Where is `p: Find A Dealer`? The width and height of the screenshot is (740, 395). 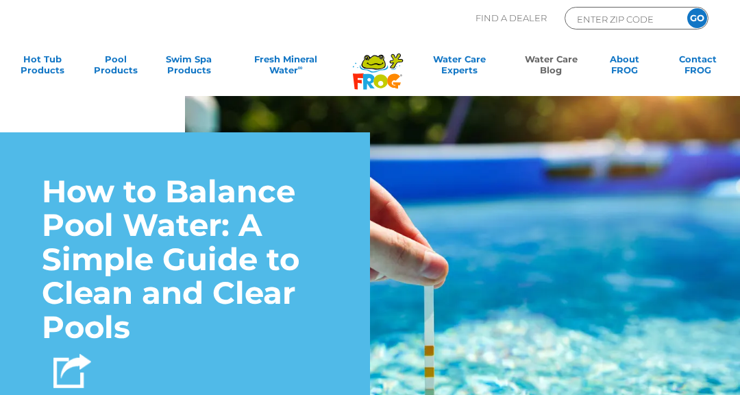 p: Find A Dealer is located at coordinates (511, 18).